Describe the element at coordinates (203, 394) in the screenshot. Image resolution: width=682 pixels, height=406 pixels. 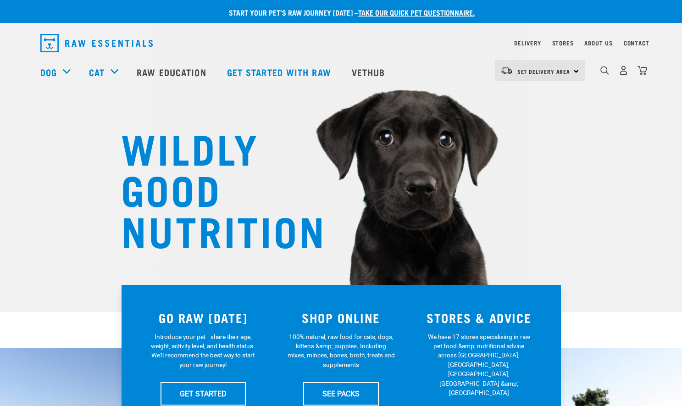
I see `a: GET STARTED` at that location.